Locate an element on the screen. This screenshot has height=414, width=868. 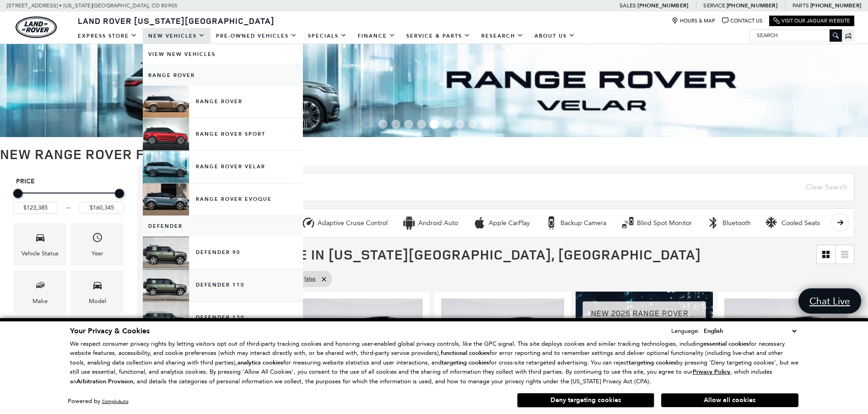
button: Cooled SeatsCooled Seats is located at coordinates (793, 223).